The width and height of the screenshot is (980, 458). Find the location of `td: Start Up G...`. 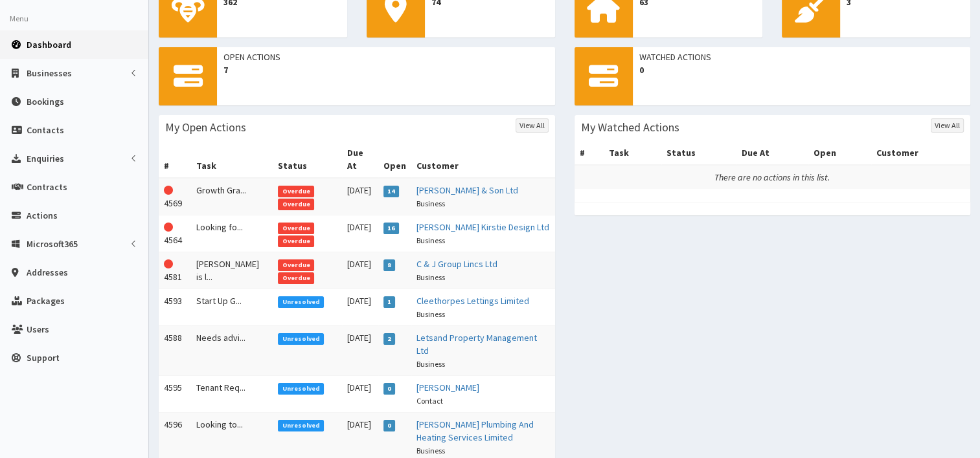

td: Start Up G... is located at coordinates (232, 307).